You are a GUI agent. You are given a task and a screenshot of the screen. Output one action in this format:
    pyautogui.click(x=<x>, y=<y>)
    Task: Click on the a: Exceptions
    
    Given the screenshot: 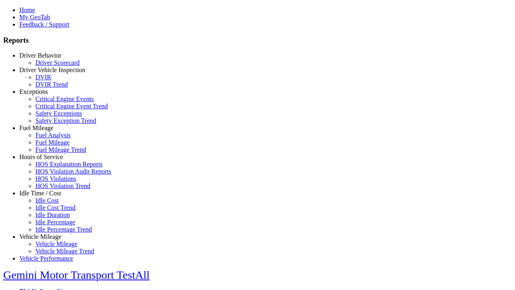 What is the action you would take?
    pyautogui.click(x=33, y=91)
    